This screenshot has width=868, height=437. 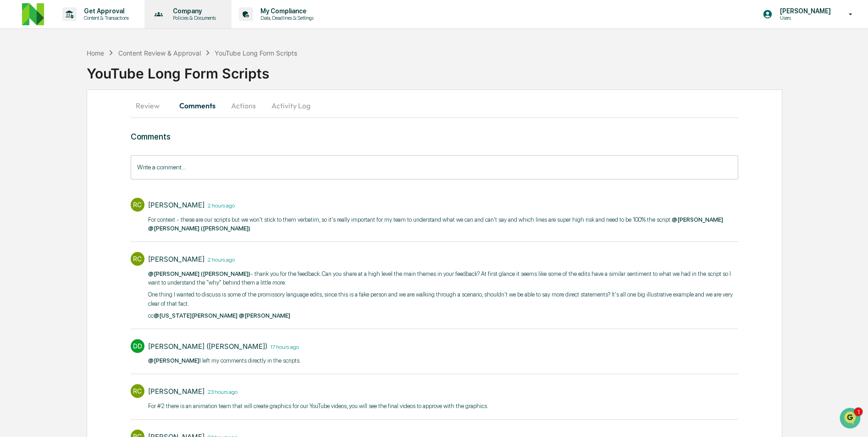 I want to click on a: 🖐️Preclearance, so click(x=34, y=168).